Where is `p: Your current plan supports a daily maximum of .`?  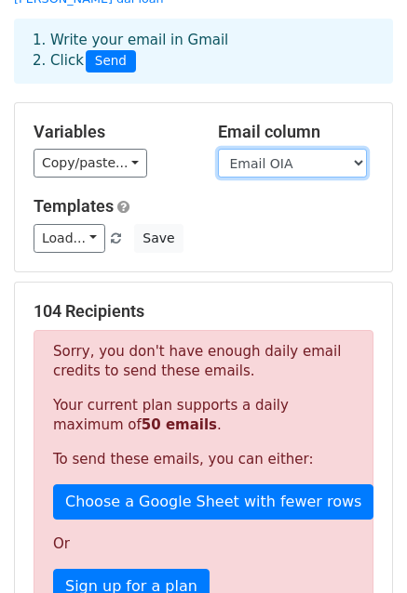
p: Your current plan supports a daily maximum of . is located at coordinates (203, 416).